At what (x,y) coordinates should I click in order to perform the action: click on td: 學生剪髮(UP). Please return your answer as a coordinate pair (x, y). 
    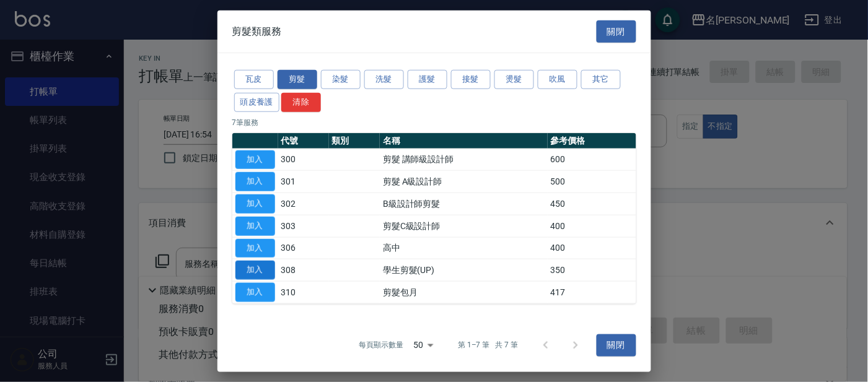
    Looking at the image, I should click on (464, 271).